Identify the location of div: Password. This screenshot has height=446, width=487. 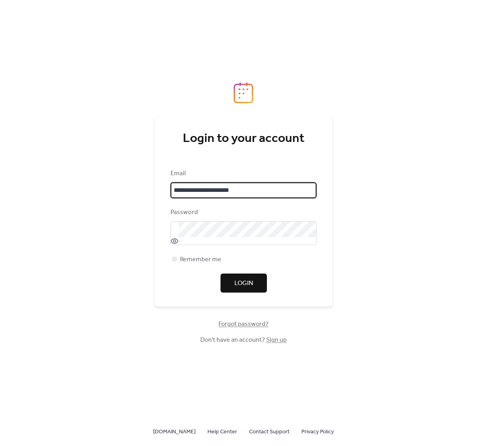
(243, 212).